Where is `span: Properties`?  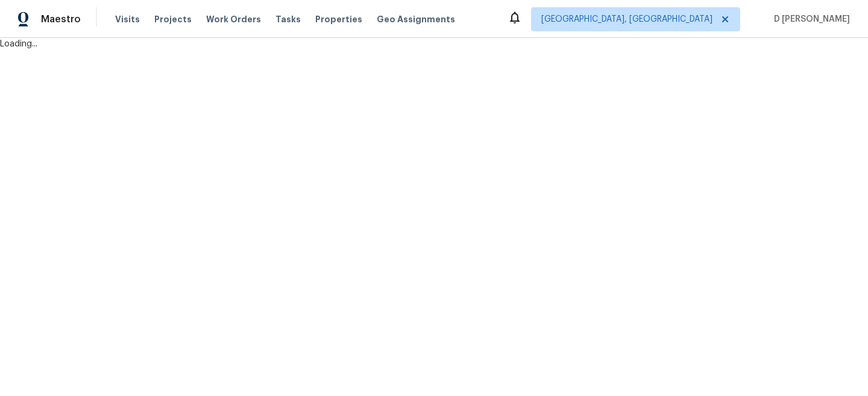
span: Properties is located at coordinates (339, 19).